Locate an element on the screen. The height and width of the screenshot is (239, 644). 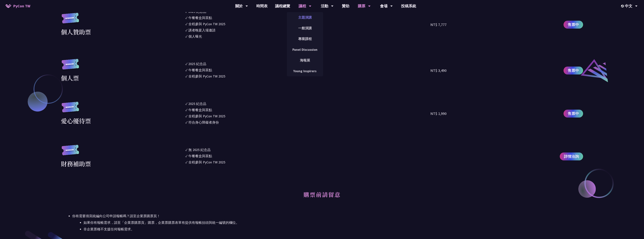
div: 個人曝光 is located at coordinates (195, 36).